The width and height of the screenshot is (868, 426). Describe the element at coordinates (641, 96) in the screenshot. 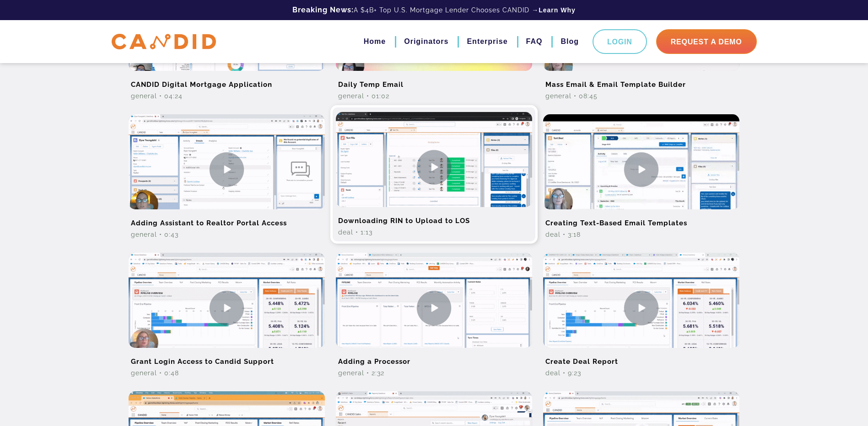

I see `div: General • 08:45` at that location.